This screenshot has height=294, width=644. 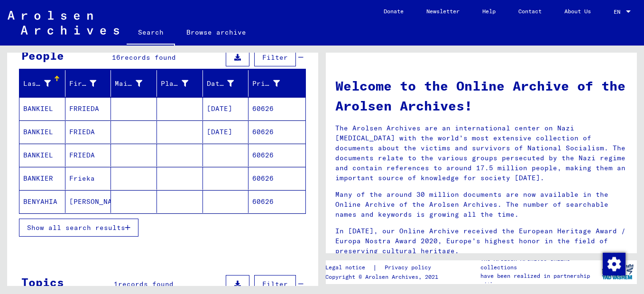 What do you see at coordinates (63, 22) in the screenshot?
I see `img: Arolsen_neg.svg` at bounding box center [63, 22].